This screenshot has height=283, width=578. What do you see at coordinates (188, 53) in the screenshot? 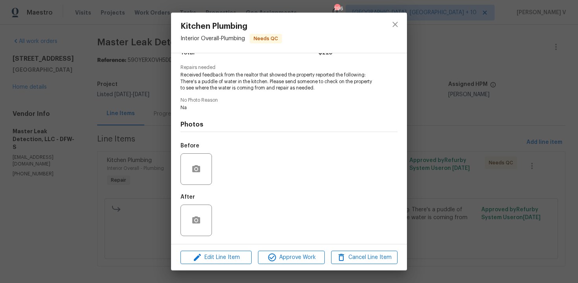
I see `span: Total` at bounding box center [188, 53].